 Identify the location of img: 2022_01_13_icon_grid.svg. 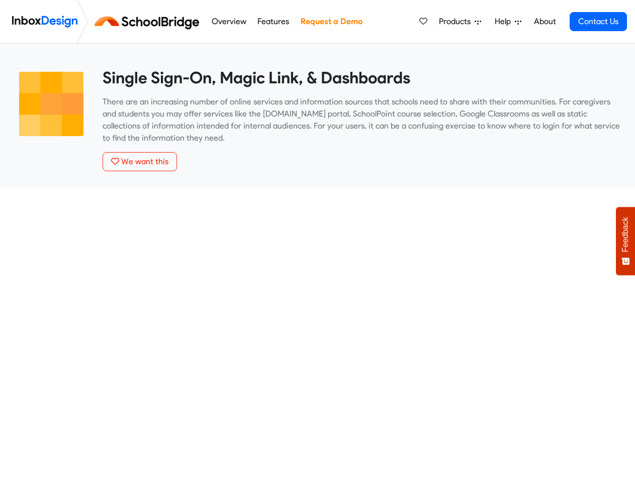
(51, 104).